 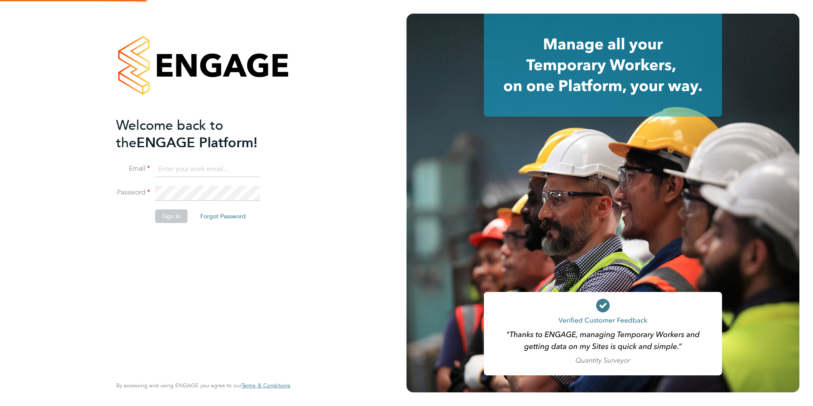 I want to click on span: Terms & Conditions, so click(x=266, y=385).